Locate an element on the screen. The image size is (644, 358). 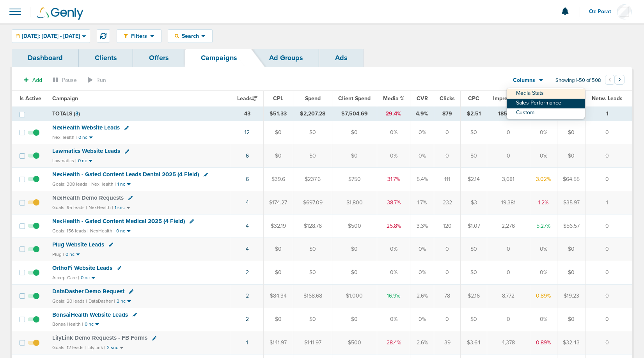
span: NexHealth Demo Requests is located at coordinates (88, 197).